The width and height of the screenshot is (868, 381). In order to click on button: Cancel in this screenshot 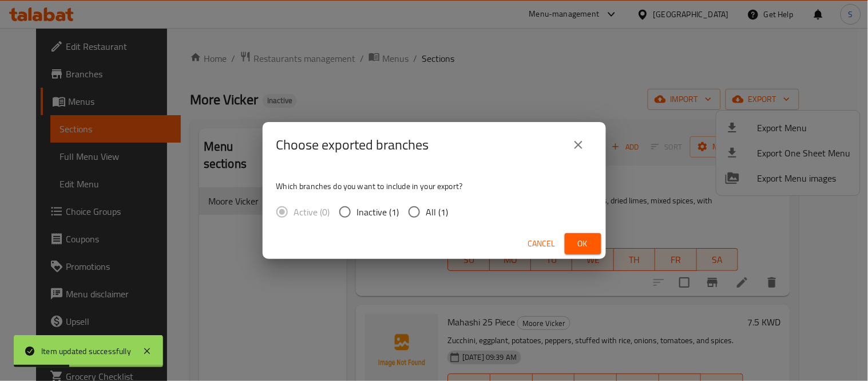, I will do `click(542, 243)`.